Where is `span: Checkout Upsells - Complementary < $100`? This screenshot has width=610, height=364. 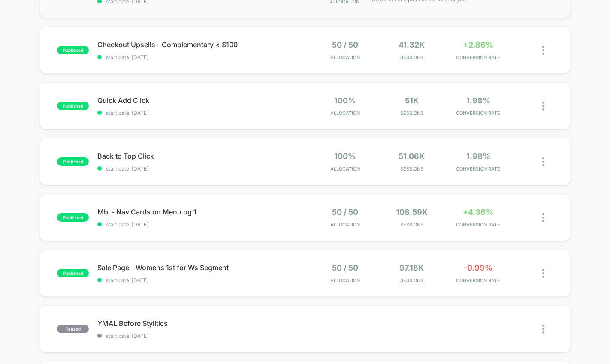 span: Checkout Upsells - Complementary < $100 is located at coordinates (201, 45).